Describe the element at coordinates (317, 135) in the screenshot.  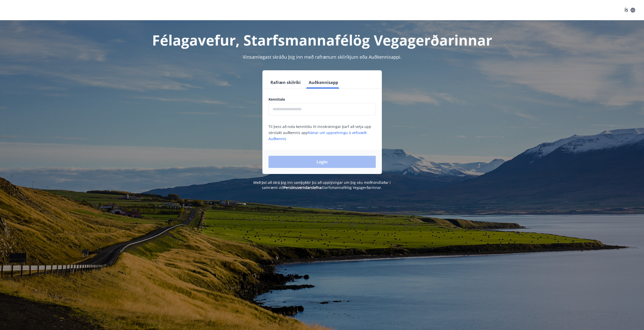
I see `a: Nánar um uppsetningu á vefsvæði Auðkennis` at that location.